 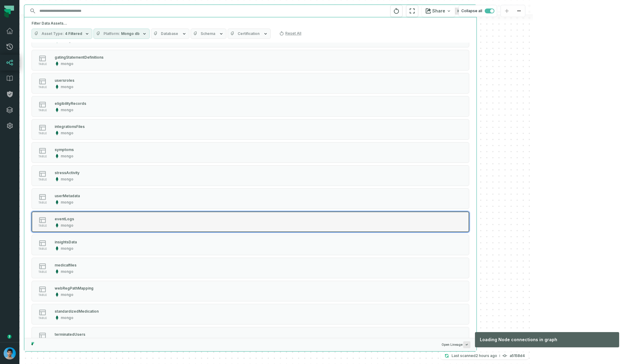 I want to click on div: Loading Node connections in graph, so click(x=547, y=339).